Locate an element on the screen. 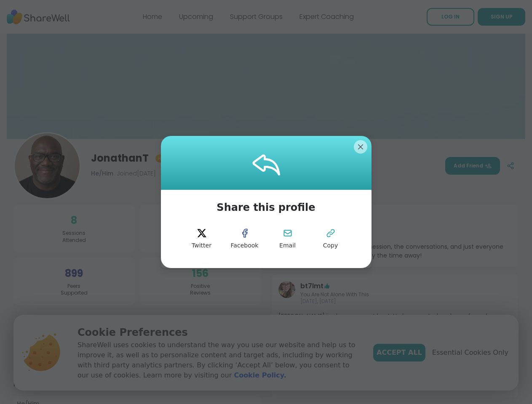  span: Share this profile is located at coordinates (266, 207).